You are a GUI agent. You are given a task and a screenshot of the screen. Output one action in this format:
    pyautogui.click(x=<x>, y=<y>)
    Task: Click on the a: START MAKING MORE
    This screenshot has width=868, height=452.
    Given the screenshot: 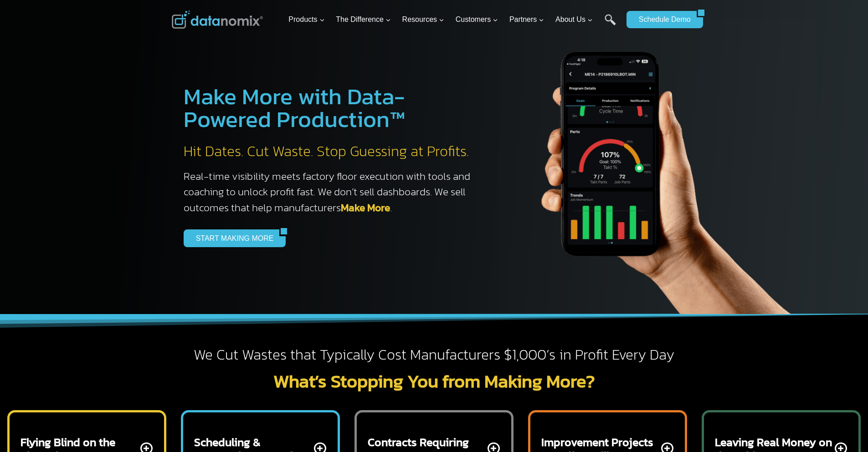 What is the action you would take?
    pyautogui.click(x=232, y=238)
    